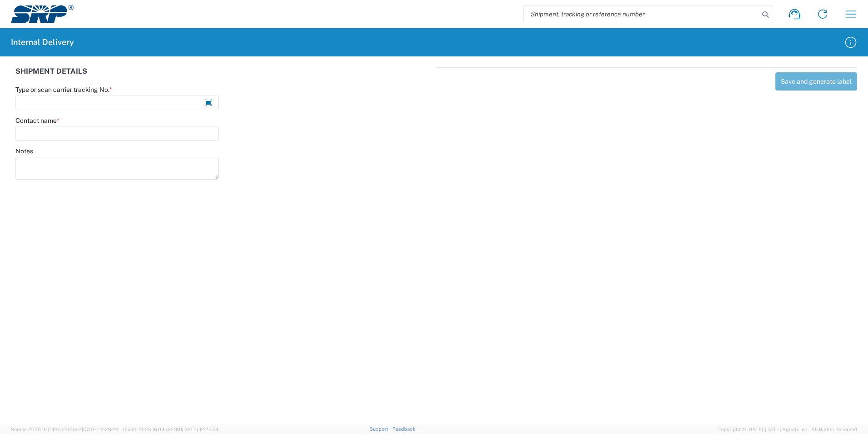 This screenshot has width=868, height=434. What do you see at coordinates (223, 77) in the screenshot?
I see `div: SHIPMENT DETAILS` at bounding box center [223, 77].